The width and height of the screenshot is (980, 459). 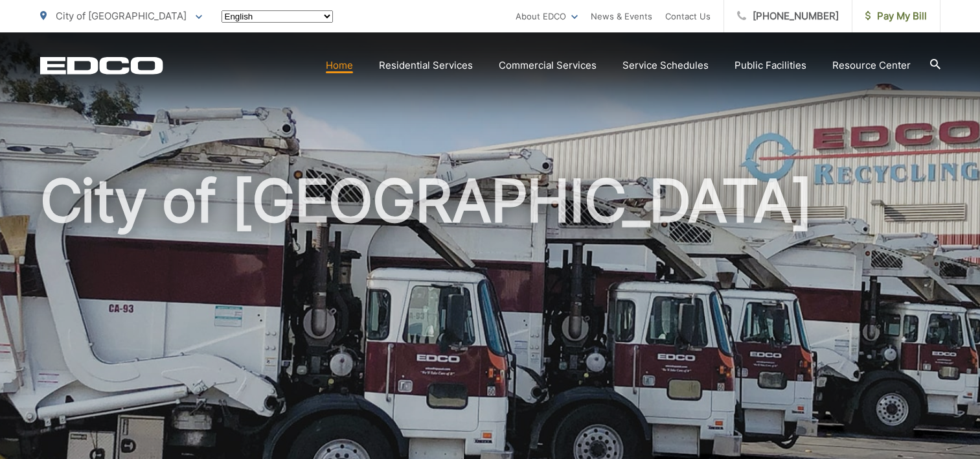 What do you see at coordinates (688, 16) in the screenshot?
I see `a: Contact Us` at bounding box center [688, 16].